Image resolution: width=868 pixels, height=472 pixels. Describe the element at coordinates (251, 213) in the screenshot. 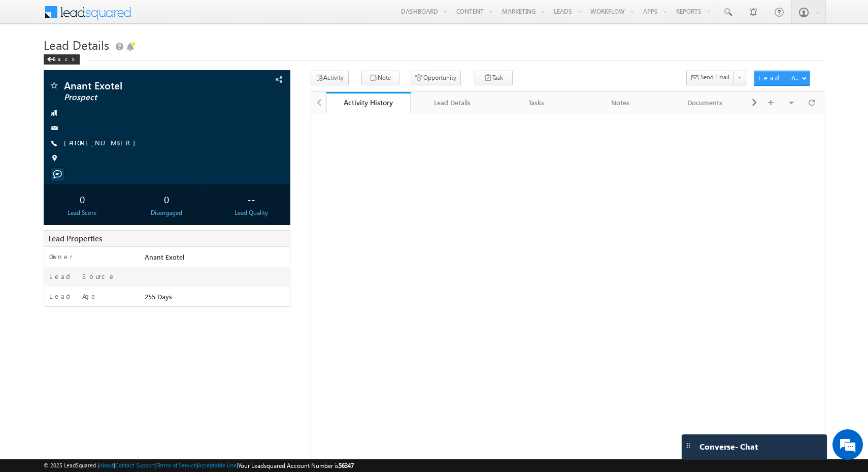

I see `div: Lead Quality` at that location.